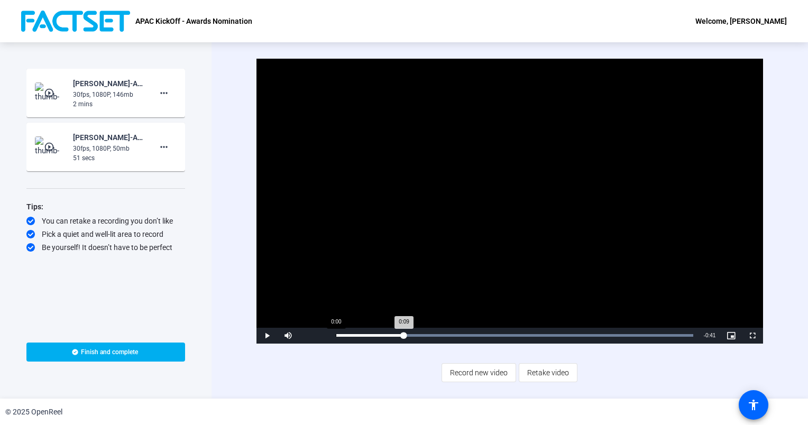 This screenshot has width=808, height=425. What do you see at coordinates (514, 335) in the screenshot?
I see `div: Progress Bar` at bounding box center [514, 335].